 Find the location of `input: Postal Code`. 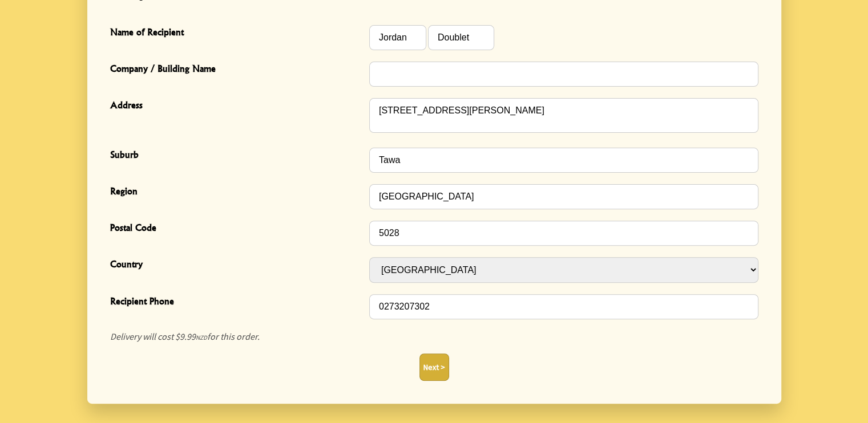

input: Postal Code is located at coordinates (564, 233).